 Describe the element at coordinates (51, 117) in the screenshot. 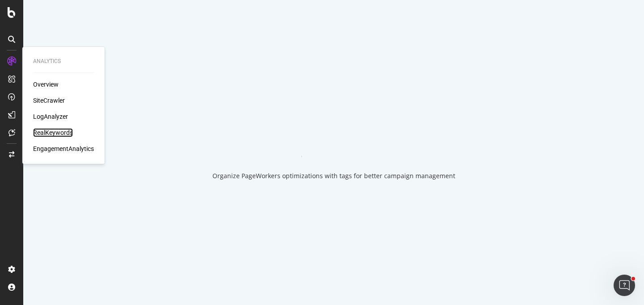

I see `div: LogAnalyzer` at that location.